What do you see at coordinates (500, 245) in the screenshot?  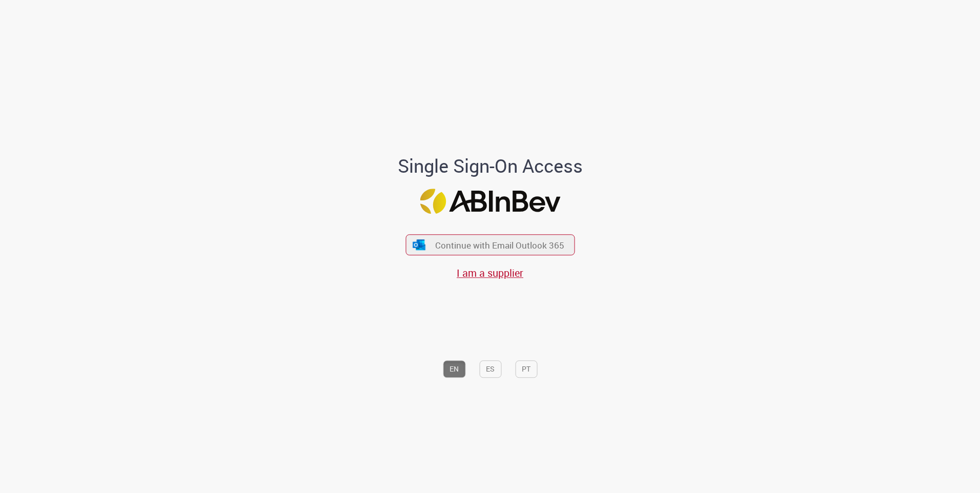 I see `span: Continue with Email Outlook 365` at bounding box center [500, 245].